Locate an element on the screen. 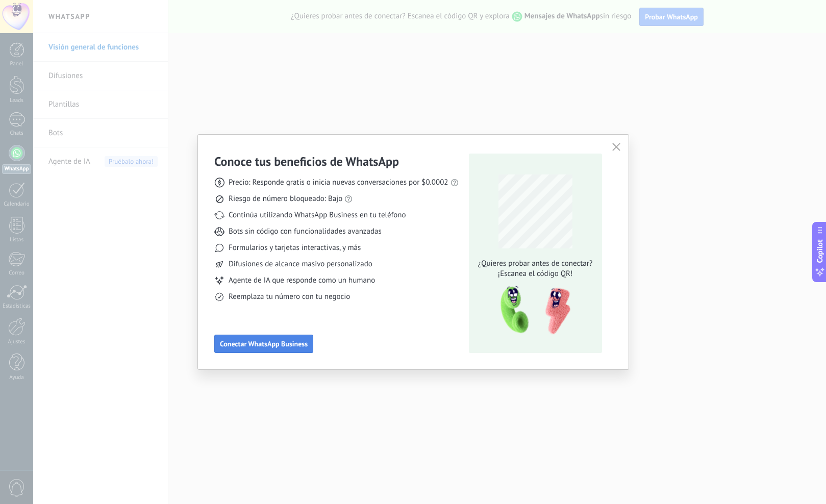 The width and height of the screenshot is (826, 504). span: ¿Quieres probar antes de conectar? is located at coordinates (535, 264).